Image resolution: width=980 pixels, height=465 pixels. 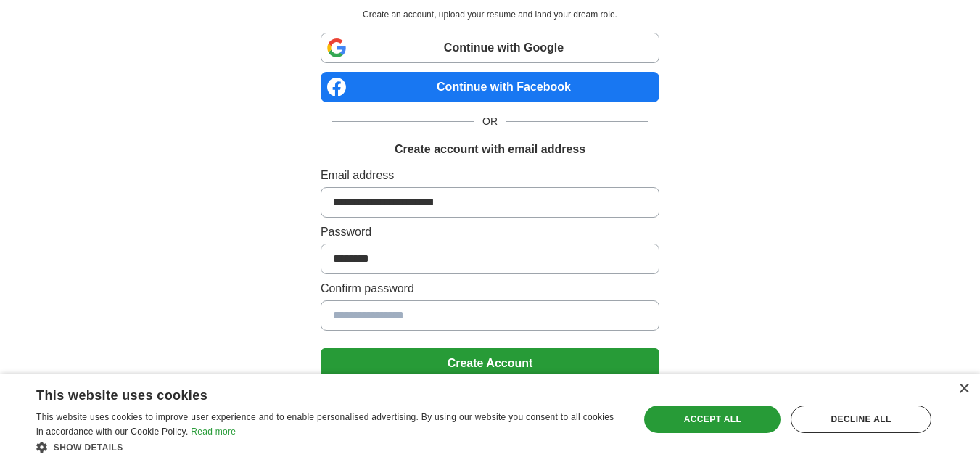 What do you see at coordinates (213, 432) in the screenshot?
I see `a: Read more, opens a new window` at bounding box center [213, 432].